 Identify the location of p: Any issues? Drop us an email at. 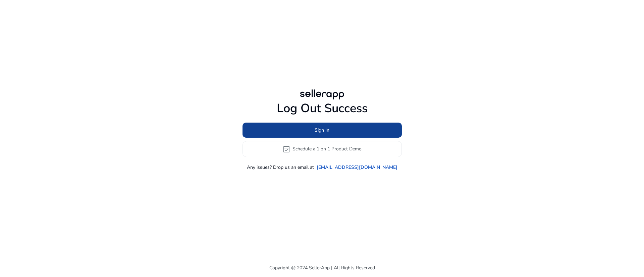
(280, 167).